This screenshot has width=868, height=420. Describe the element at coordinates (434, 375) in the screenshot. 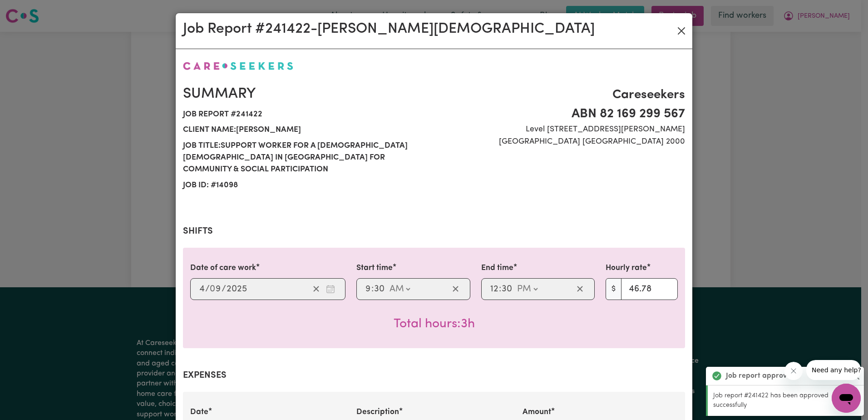

I see `h2: Expenses` at that location.